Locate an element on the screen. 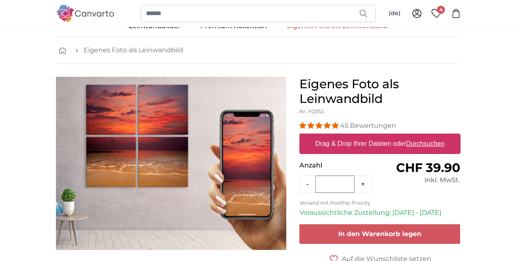  span: In den Warenkorb legen is located at coordinates (380, 233).